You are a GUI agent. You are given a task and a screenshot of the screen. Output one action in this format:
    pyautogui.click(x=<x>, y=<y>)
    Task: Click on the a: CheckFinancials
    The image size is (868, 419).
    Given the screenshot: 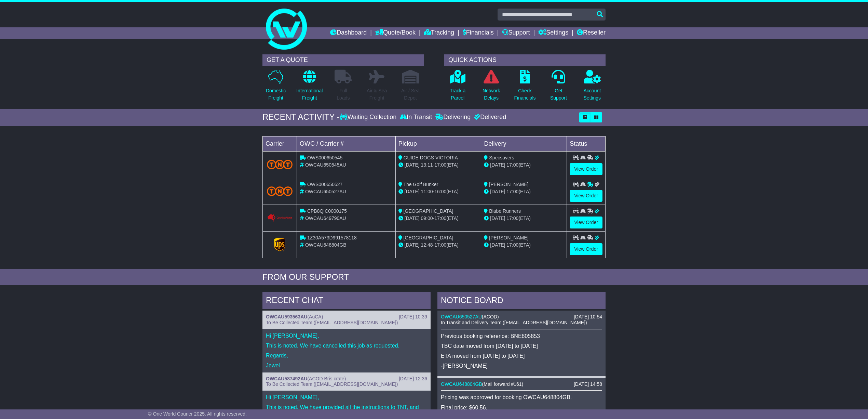 What is the action you would take?
    pyautogui.click(x=525, y=87)
    